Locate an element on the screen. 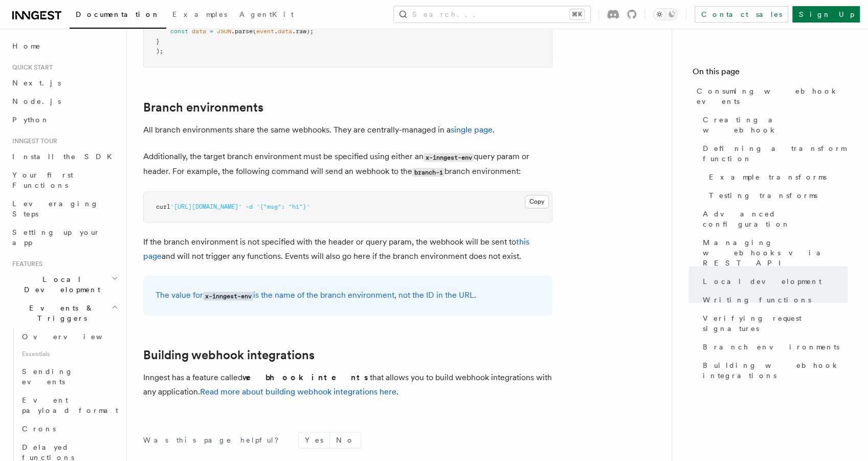 The image size is (868, 461). span: const is located at coordinates (179, 31).